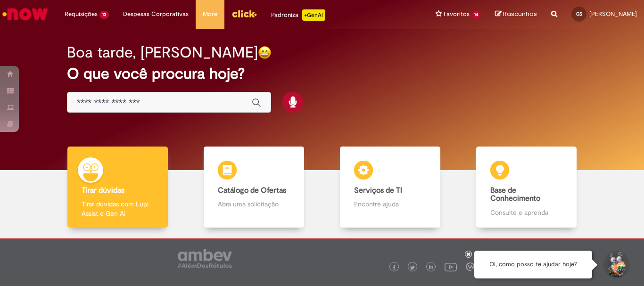 The height and width of the screenshot is (286, 644). Describe the element at coordinates (451, 267) in the screenshot. I see `img: logo_footer_youtube.png` at that location.